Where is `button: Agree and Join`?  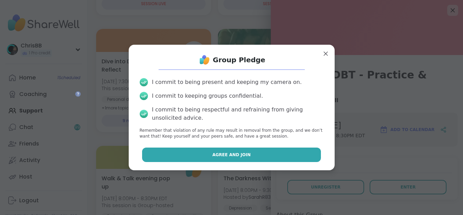
button: Agree and Join is located at coordinates (231, 155).